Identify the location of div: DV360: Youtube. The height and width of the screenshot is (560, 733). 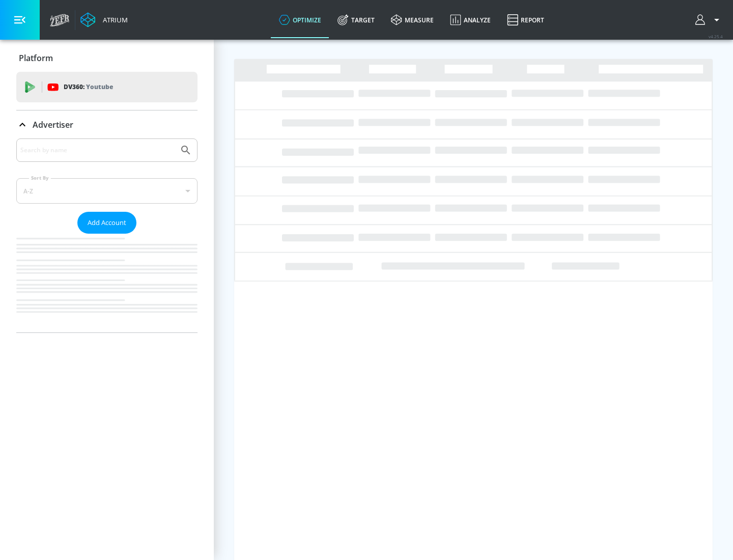
(107, 87).